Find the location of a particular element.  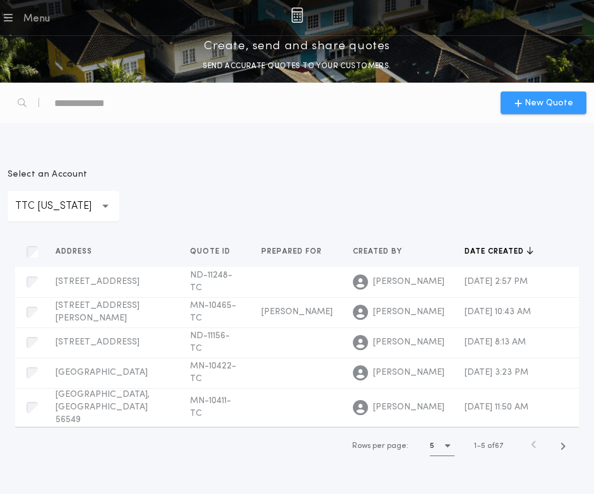

button: New Quote is located at coordinates (543, 103).